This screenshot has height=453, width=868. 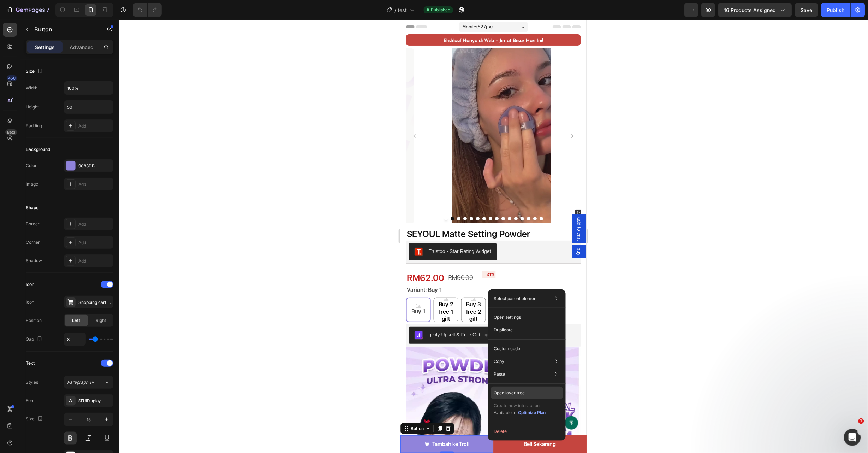 What do you see at coordinates (35, 339) in the screenshot?
I see `div: Gap` at bounding box center [35, 339].